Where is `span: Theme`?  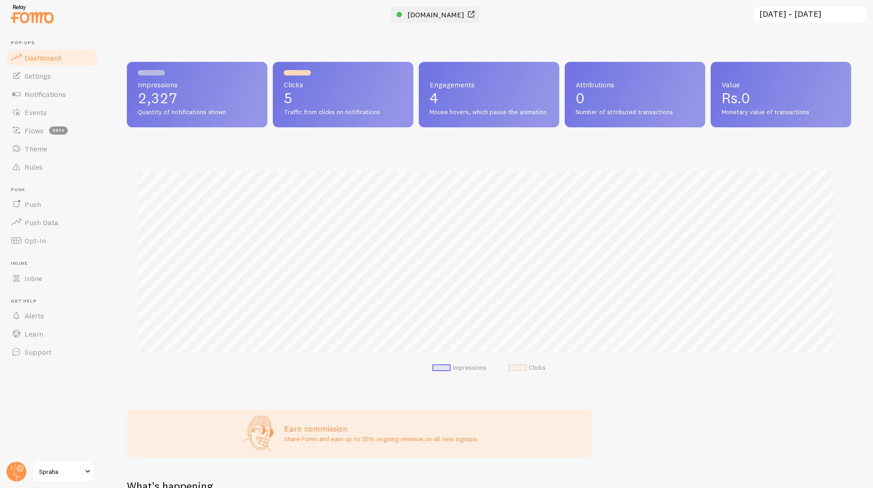
span: Theme is located at coordinates (36, 149).